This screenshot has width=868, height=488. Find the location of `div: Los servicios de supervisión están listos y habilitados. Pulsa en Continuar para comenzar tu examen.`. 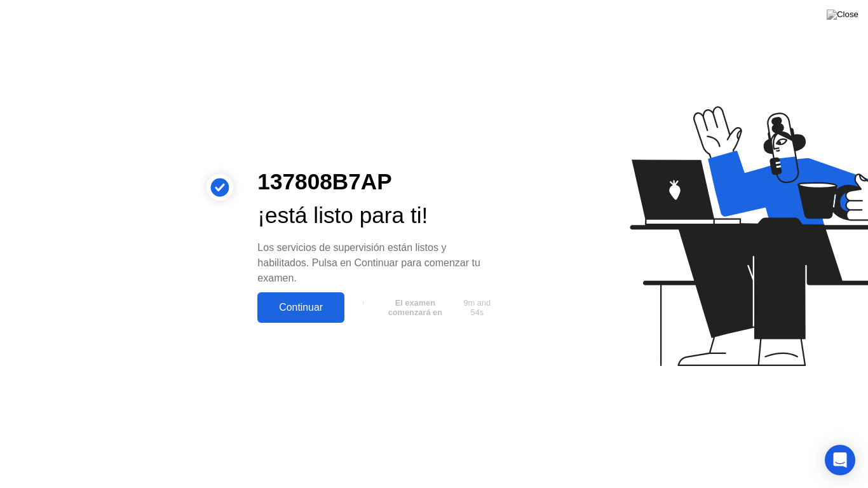

div: Los servicios de supervisión están listos y habilitados. Pulsa en Continuar para comenzar tu examen. is located at coordinates (379, 264).